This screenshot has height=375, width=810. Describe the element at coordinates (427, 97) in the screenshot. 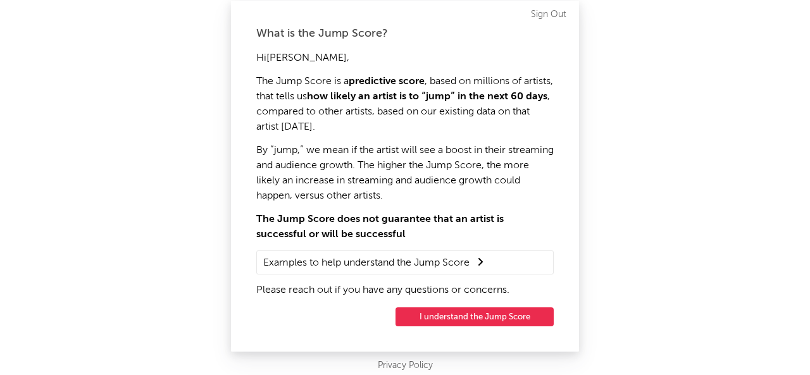

I see `strong: how likely an artist is to “jump” in the next 60 days` at that location.